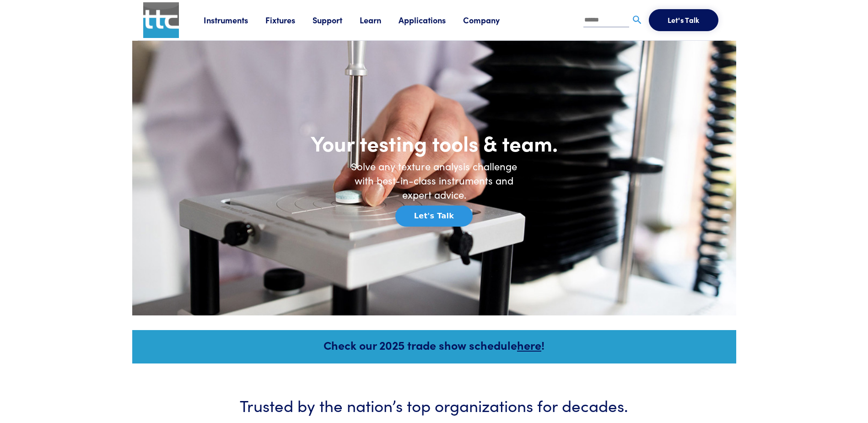 The image size is (868, 423). Describe the element at coordinates (434, 180) in the screenshot. I see `h6: Solve any texture analysis challenge with best-in-class instruments and expert advice.` at that location.